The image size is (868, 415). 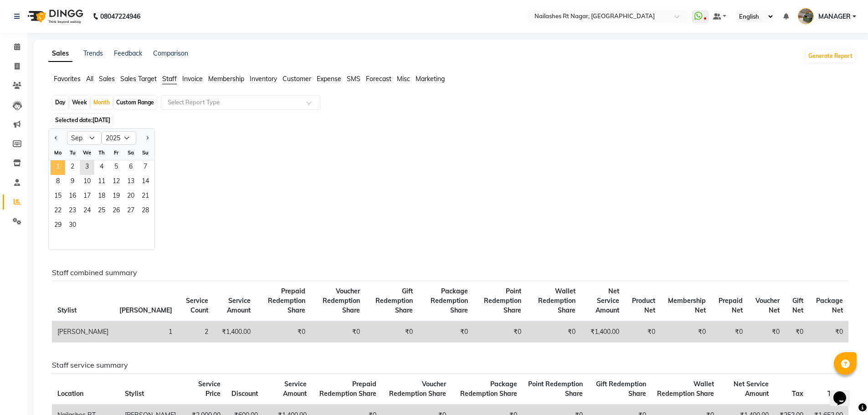 What do you see at coordinates (87, 167) in the screenshot?
I see `div: Wednesday, September 3, 2025` at bounding box center [87, 167].